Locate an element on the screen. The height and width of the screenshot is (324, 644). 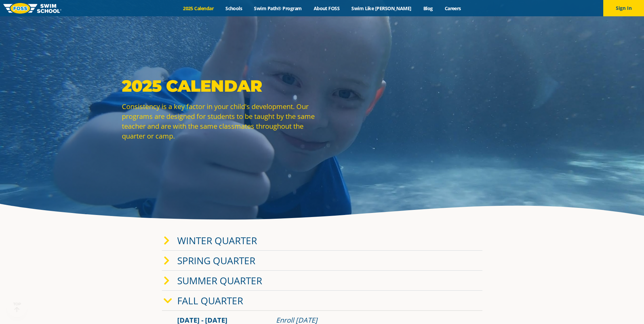
a: Fall Quarter is located at coordinates (210, 301).